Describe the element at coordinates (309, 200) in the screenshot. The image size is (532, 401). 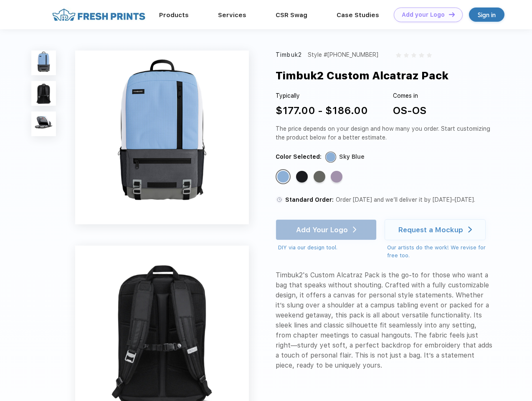
I see `span: Standard Order:` at that location.